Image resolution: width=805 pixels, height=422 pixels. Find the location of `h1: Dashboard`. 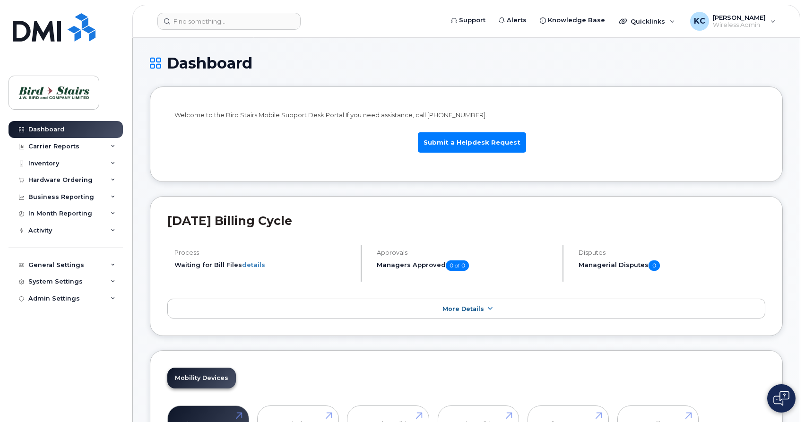

h1: Dashboard is located at coordinates (466, 63).